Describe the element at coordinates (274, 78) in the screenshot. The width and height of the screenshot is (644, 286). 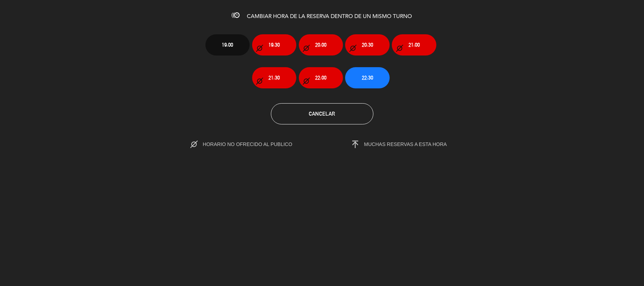
I see `button: 21:30` at that location.